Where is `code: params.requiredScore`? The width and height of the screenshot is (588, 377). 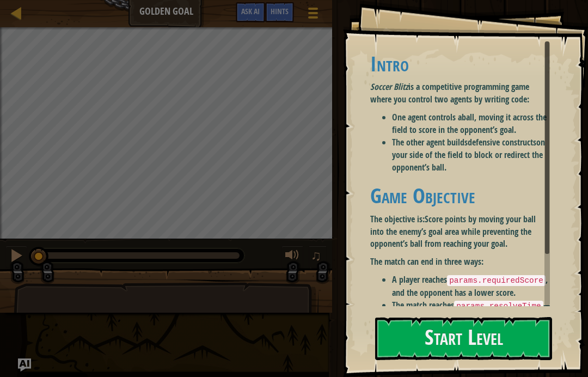
code: params.requiredScore is located at coordinates (496, 281).